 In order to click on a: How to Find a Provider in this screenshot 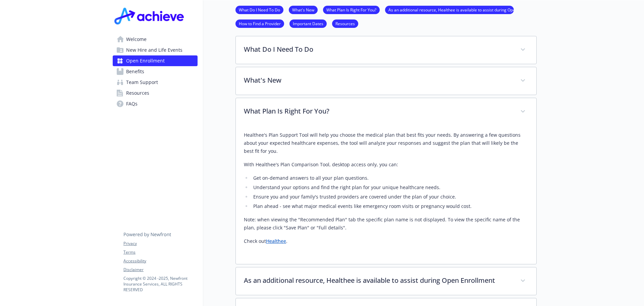, I will do `click(260, 23)`.